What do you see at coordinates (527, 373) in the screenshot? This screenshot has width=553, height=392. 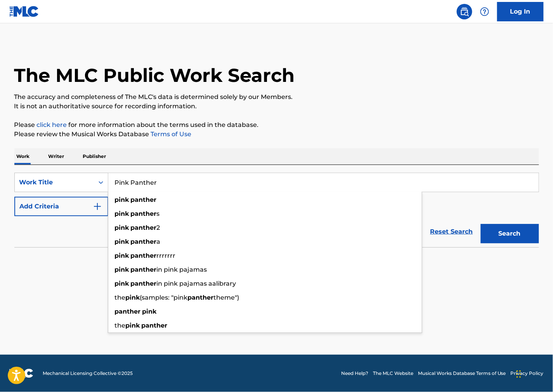 I see `a: Privacy Policy` at bounding box center [527, 373].